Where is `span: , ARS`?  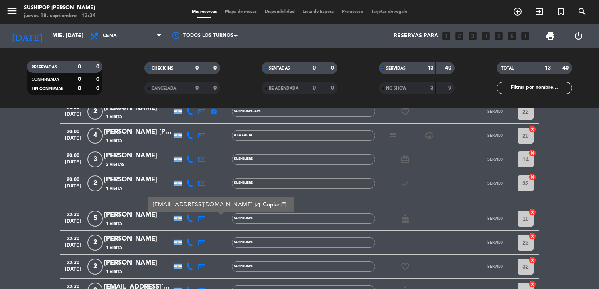
span: , ARS is located at coordinates (257, 111).